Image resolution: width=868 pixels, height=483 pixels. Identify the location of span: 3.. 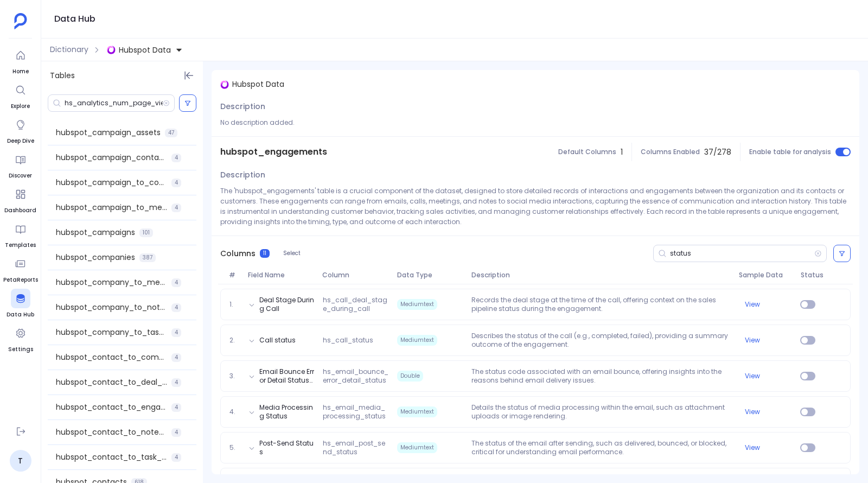
(234, 376).